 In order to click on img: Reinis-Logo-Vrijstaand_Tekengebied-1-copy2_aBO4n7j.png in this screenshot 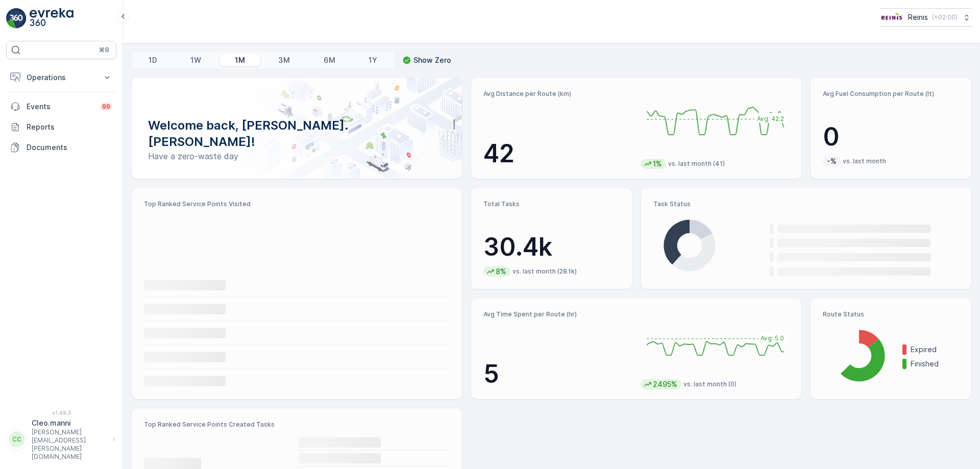, I will do `click(892, 18)`.